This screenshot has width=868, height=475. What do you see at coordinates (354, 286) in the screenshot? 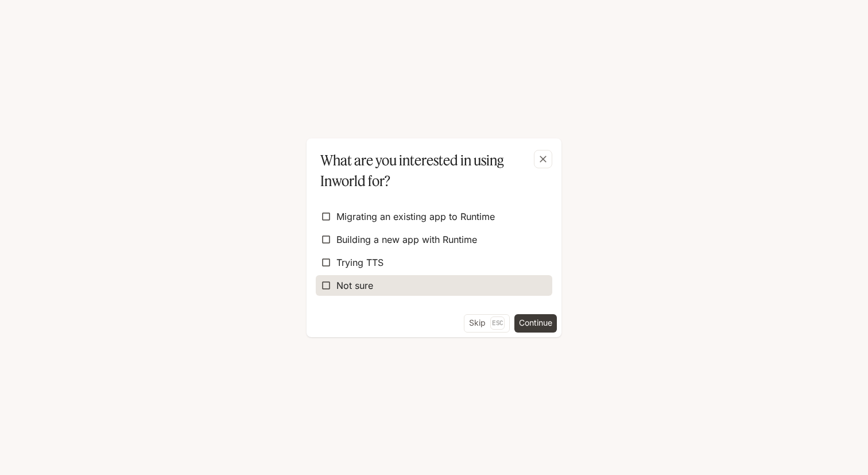
I see `span: Not sure` at bounding box center [354, 286].